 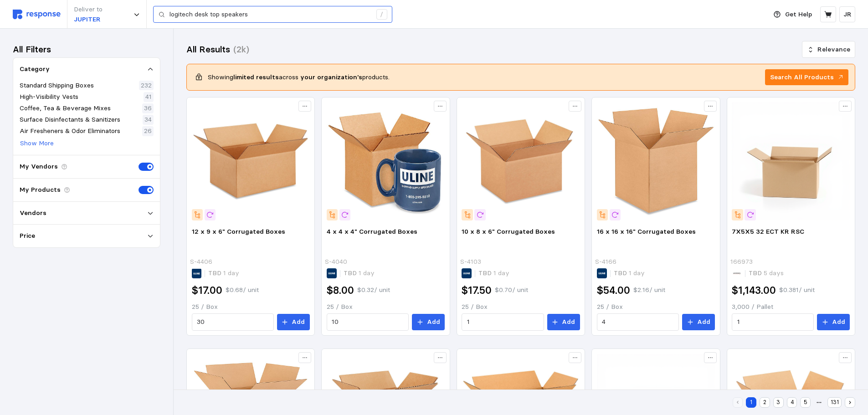 I want to click on span: 16 x 16 x 16" Corrugated Boxes, so click(x=646, y=232).